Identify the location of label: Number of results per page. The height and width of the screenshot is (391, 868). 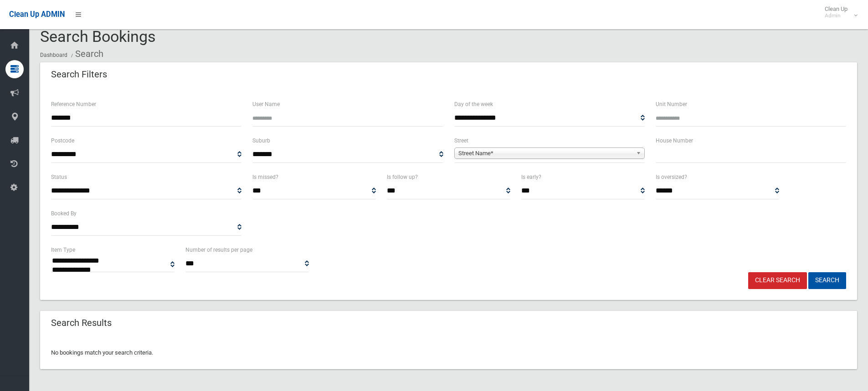
(219, 250).